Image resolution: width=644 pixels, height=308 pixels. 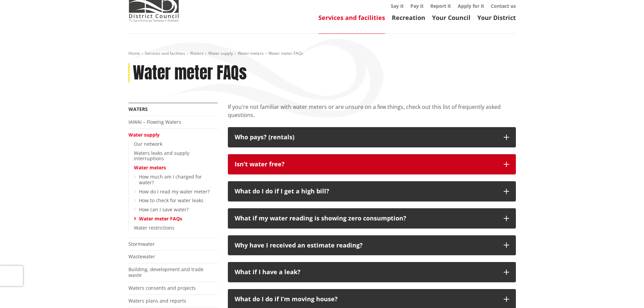 What do you see at coordinates (366, 219) in the screenshot?
I see `p: What if my water reading is showing zero consumption?` at bounding box center [366, 219].